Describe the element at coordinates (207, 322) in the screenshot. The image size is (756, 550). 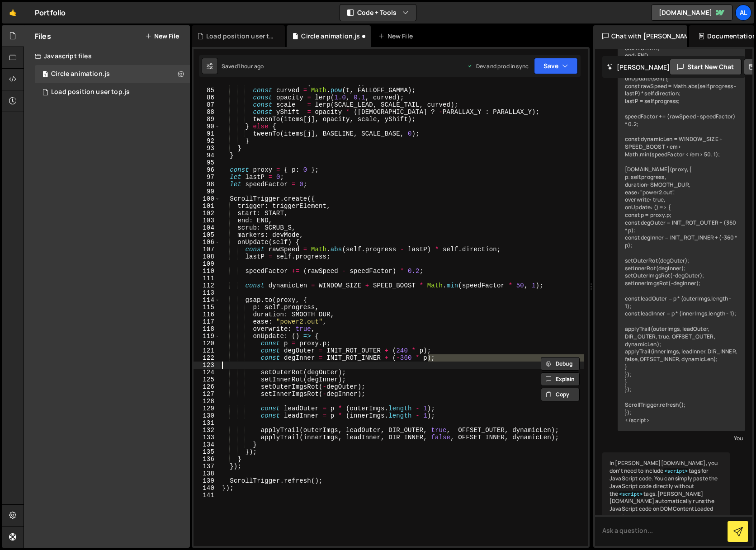
I see `div: 117` at that location.